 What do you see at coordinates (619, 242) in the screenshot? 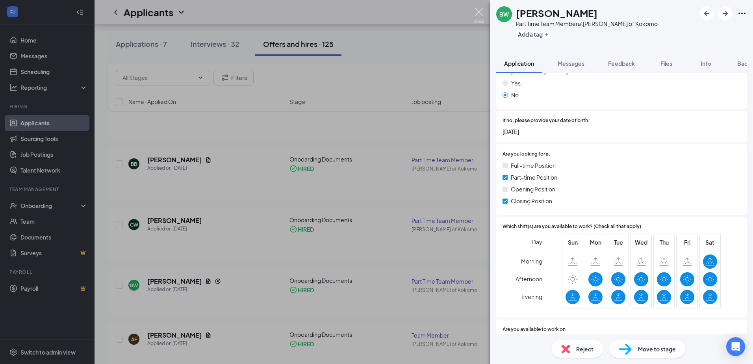
I see `span: Tue` at bounding box center [619, 242].